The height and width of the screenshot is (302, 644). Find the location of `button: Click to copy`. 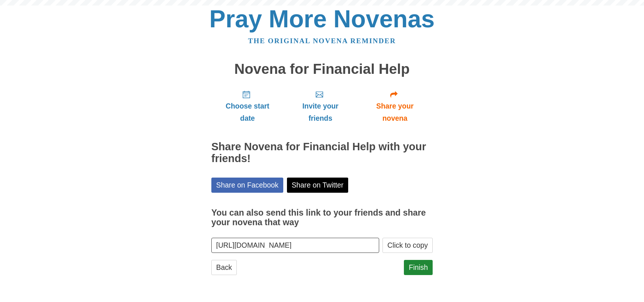

button: Click to copy is located at coordinates (407, 245).